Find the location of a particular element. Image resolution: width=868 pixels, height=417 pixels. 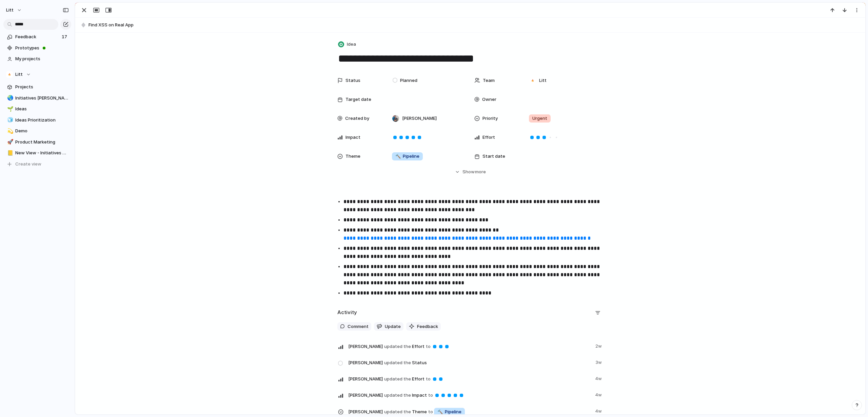

span: Ideas Prioritization is located at coordinates (42, 120).